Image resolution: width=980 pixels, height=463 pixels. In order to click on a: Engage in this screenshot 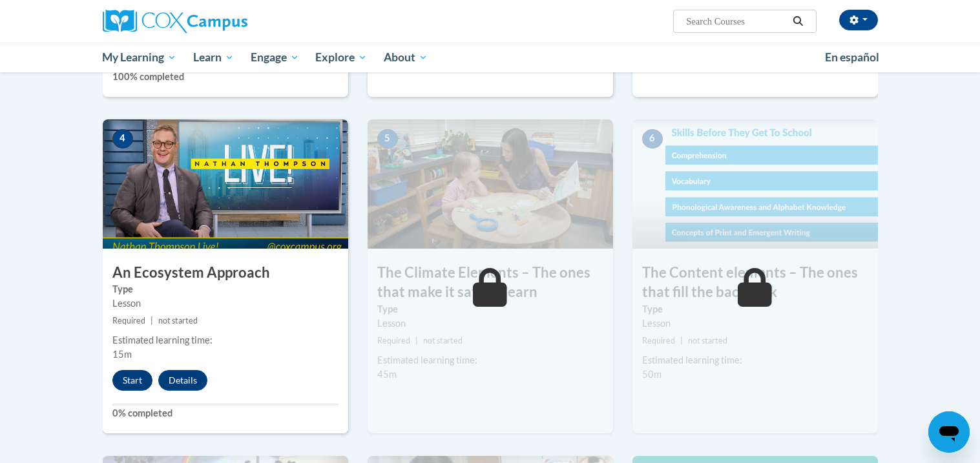, I will do `click(275, 58)`.